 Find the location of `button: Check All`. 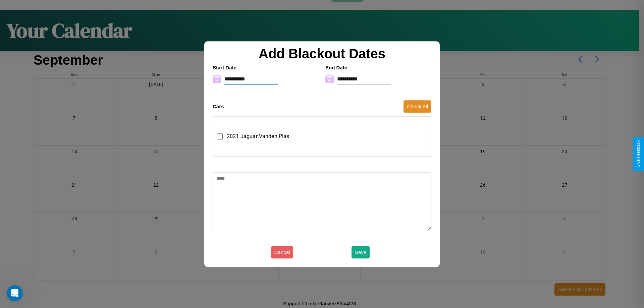

button: Check All is located at coordinates (417, 106).